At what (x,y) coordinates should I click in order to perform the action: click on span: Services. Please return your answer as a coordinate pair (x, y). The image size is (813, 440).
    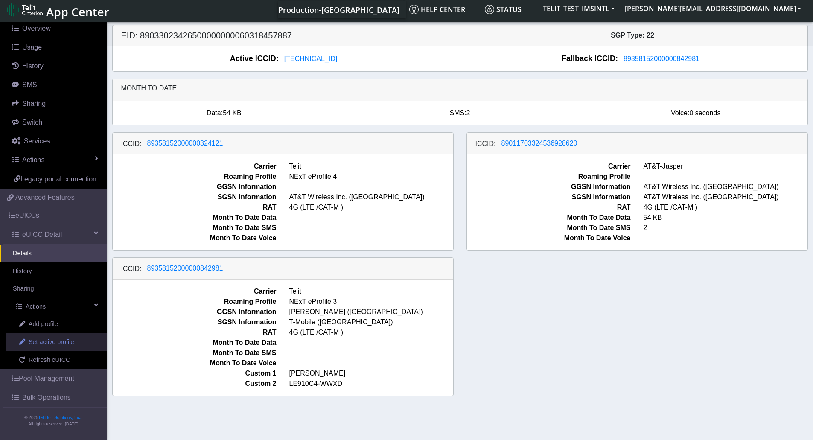
    Looking at the image, I should click on (37, 141).